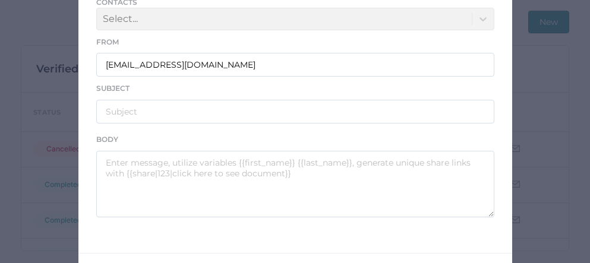  What do you see at coordinates (113, 88) in the screenshot?
I see `span: Subject` at bounding box center [113, 88].